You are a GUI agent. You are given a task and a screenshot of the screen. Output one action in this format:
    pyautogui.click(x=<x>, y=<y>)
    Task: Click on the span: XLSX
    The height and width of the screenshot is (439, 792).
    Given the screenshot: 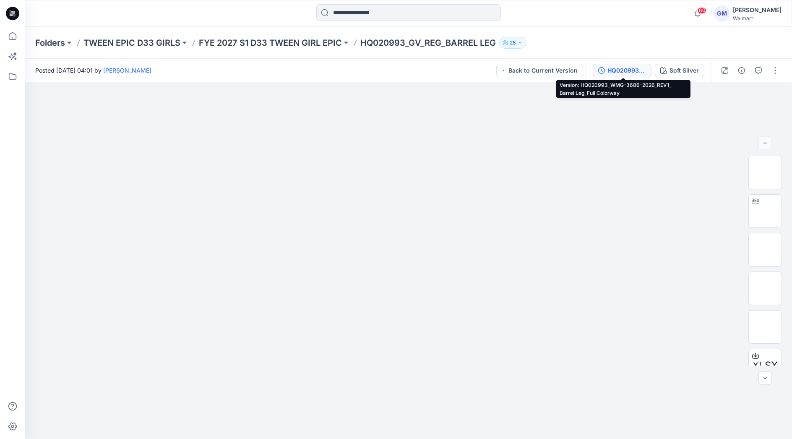 What is the action you would take?
    pyautogui.click(x=765, y=365)
    